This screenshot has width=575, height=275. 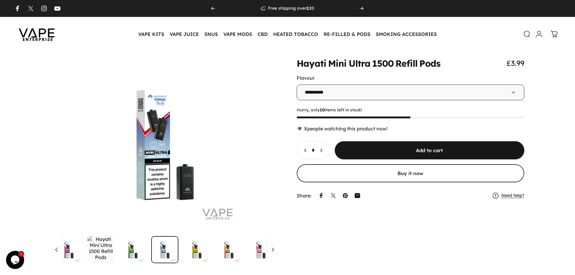 I want to click on summary: VAPE MODS, so click(x=237, y=34).